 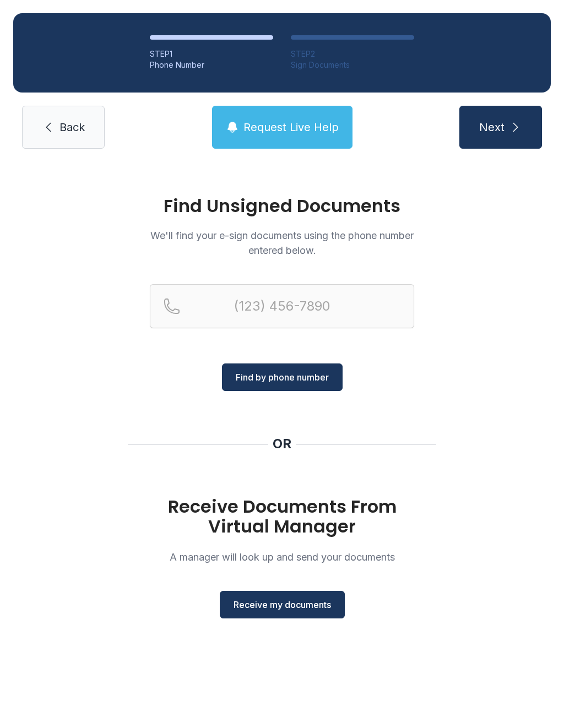 I want to click on div: Phone Number, so click(x=212, y=65).